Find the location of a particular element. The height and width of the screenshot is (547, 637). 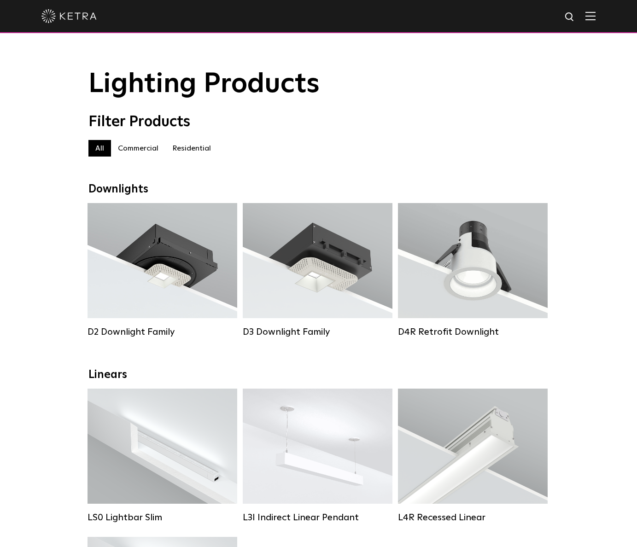

img: search icon is located at coordinates (570, 17).